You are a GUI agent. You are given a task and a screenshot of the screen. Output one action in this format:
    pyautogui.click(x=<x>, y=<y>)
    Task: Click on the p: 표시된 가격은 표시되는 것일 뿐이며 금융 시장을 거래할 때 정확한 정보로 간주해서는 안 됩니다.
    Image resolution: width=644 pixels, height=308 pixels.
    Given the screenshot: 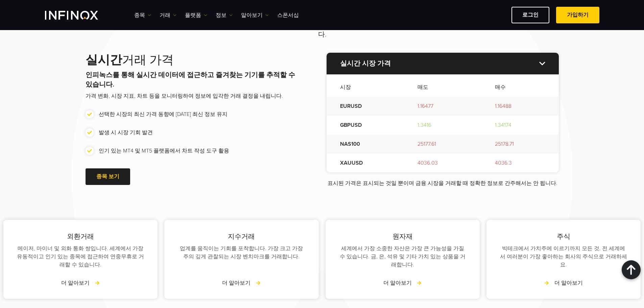 What is the action you would take?
    pyautogui.click(x=442, y=183)
    